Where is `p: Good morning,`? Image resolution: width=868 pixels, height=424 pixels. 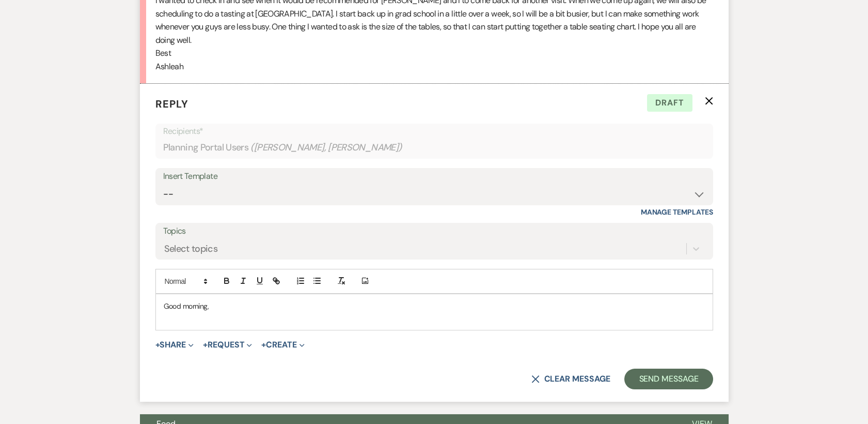 p: Good morning, is located at coordinates (434, 306).